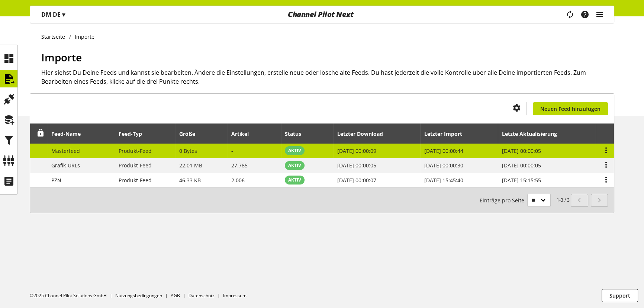 This screenshot has height=308, width=644. I want to click on button: Support, so click(620, 296).